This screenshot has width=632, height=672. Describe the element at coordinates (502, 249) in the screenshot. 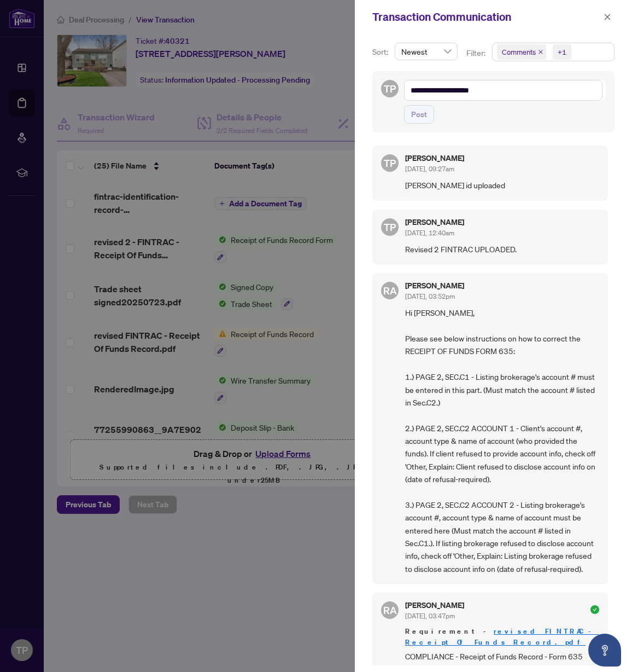

I see `span: Revised 2 FINTRAC UPLOADED.` at that location.